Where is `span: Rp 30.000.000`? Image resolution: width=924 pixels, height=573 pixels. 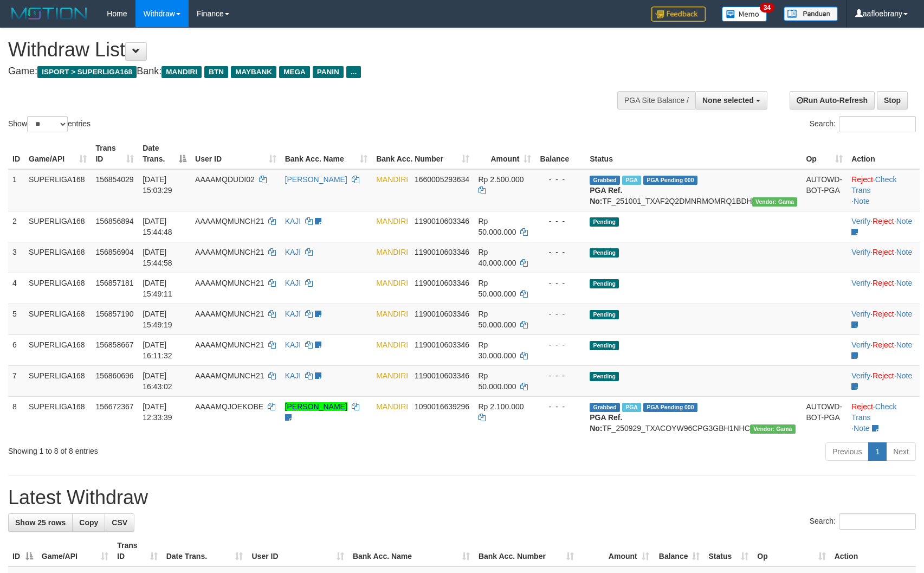 span: Rp 30.000.000 is located at coordinates (497, 351).